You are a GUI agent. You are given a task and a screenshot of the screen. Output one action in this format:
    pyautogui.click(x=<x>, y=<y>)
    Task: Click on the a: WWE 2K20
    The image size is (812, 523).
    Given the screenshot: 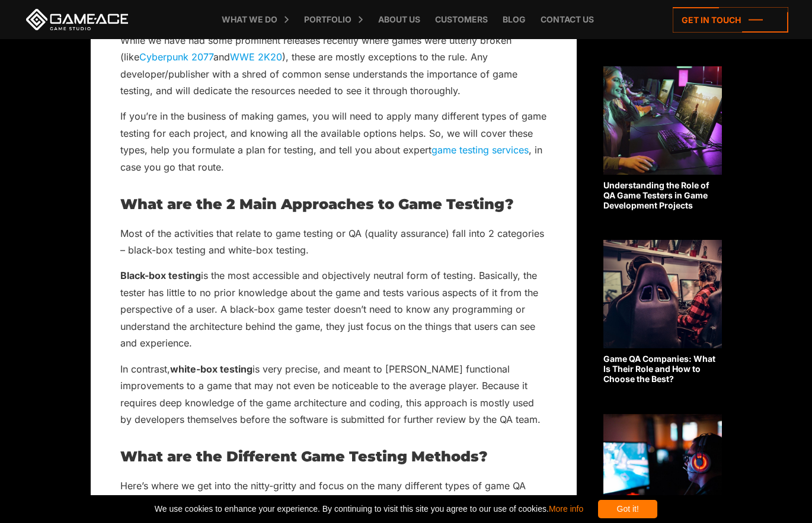 What is the action you would take?
    pyautogui.click(x=256, y=57)
    